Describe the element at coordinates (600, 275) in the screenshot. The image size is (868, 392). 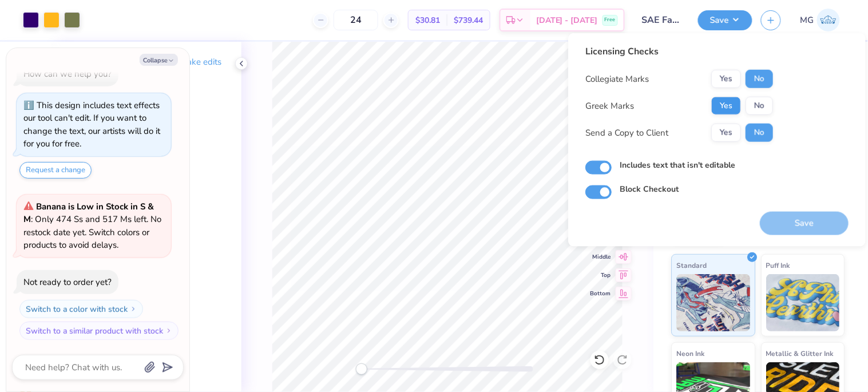
I see `span: Top` at that location.